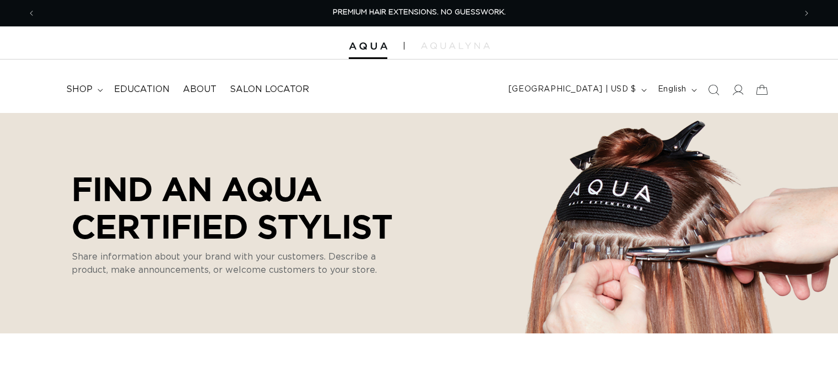 The height and width of the screenshot is (383, 838). What do you see at coordinates (199, 89) in the screenshot?
I see `span: About` at bounding box center [199, 89].